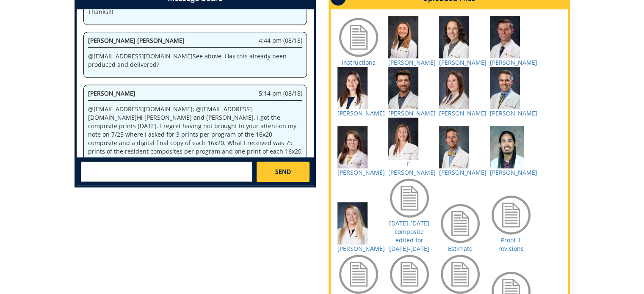  Describe the element at coordinates (359, 62) in the screenshot. I see `a: Instructions` at that location.